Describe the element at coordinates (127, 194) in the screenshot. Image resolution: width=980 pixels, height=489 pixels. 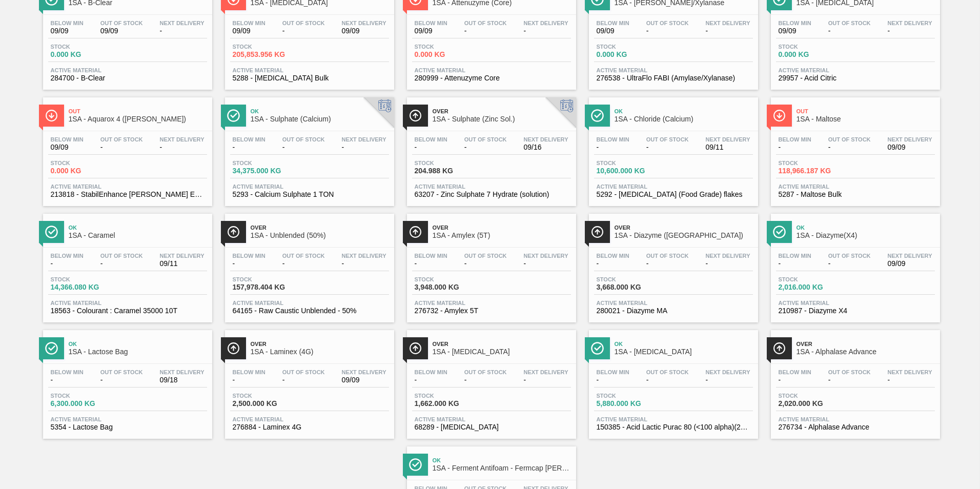
I see `span: 213818 - StabilEnhance Rosemary Extract` at that location.